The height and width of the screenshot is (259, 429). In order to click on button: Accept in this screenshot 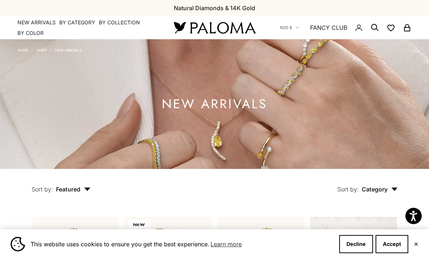, I will do `click(392, 244)`.